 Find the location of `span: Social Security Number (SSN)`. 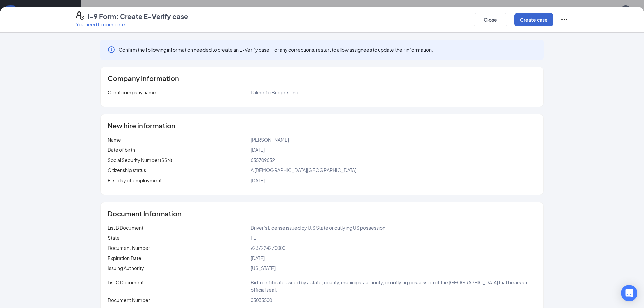

span: Social Security Number (SSN) is located at coordinates (139, 160).